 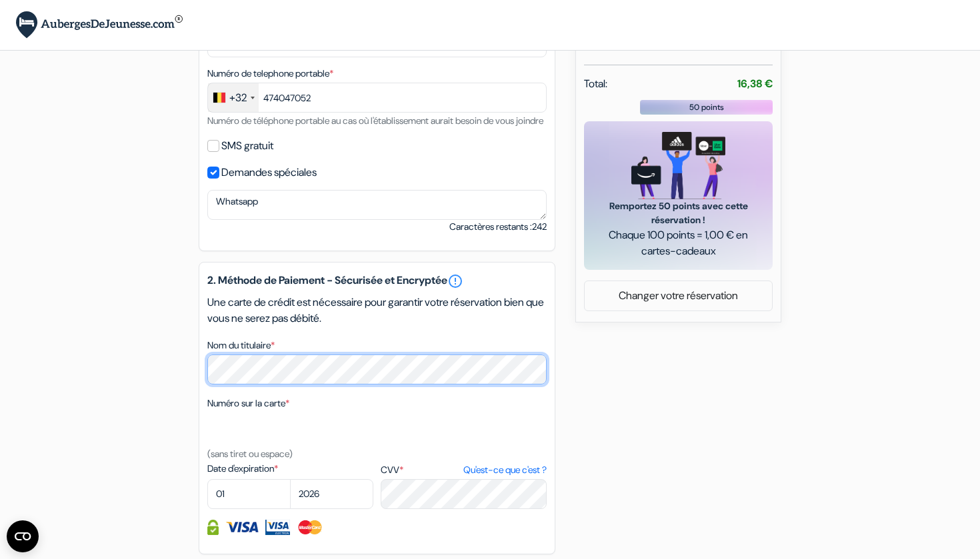 I want to click on img: Visa, so click(x=242, y=527).